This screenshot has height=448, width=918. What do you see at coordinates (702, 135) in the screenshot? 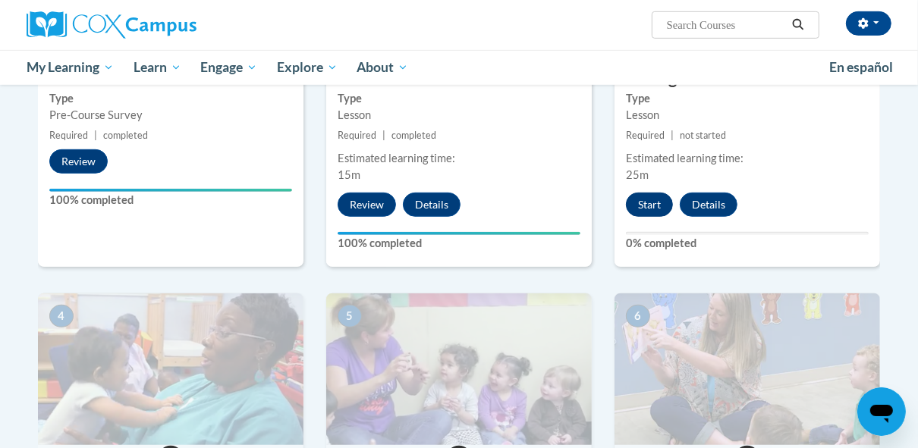
I see `span: not started` at bounding box center [702, 135].